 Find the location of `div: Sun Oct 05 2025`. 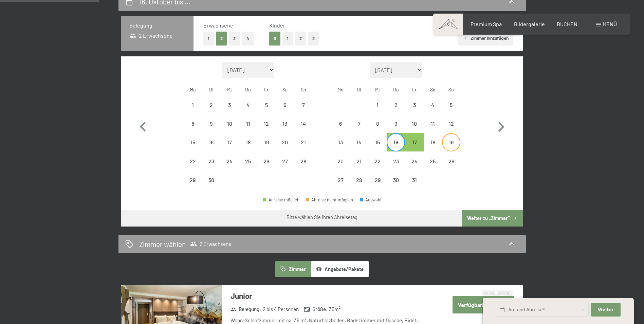

div: Sun Oct 05 2025 is located at coordinates (451, 105).